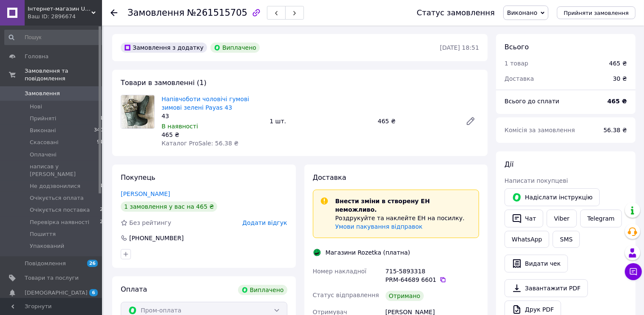 The image size is (644, 315). What do you see at coordinates (55, 38) in the screenshot?
I see `input: Пошук` at bounding box center [55, 38].